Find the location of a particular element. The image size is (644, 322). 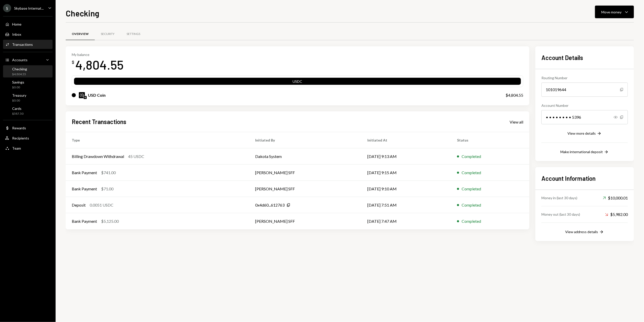

div: $741.00 is located at coordinates (108, 173).